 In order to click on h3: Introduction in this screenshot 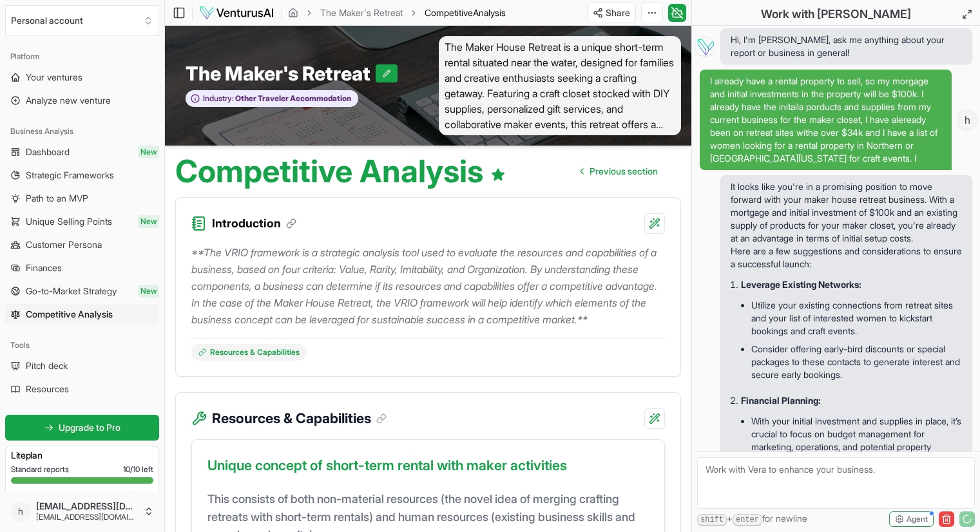, I will do `click(253, 223)`.